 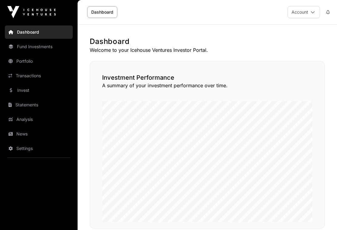 I want to click on img: Icehouse Ventures Logo, so click(x=32, y=12).